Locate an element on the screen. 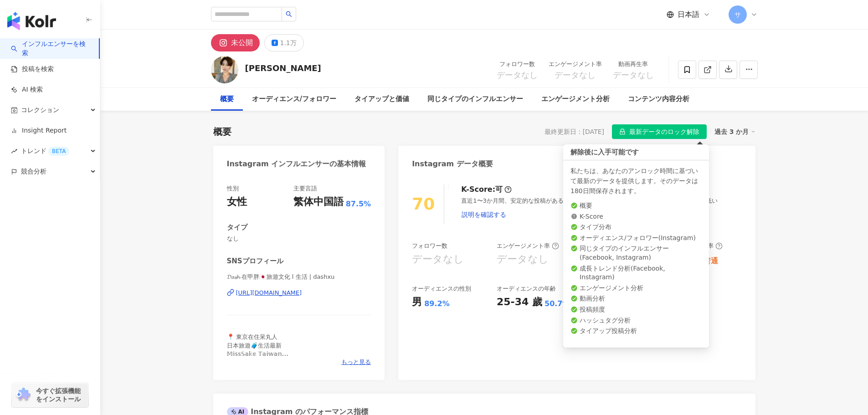 The height and width of the screenshot is (415, 868). li: 同じタイプのインフルエンサー ( Facebook, Instagram ) is located at coordinates (636, 253).